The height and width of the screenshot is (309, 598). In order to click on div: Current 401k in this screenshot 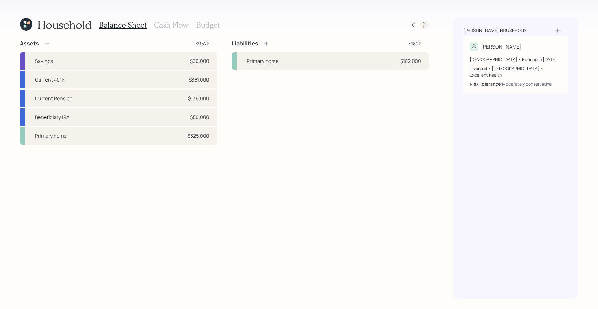, I will do `click(50, 80)`.